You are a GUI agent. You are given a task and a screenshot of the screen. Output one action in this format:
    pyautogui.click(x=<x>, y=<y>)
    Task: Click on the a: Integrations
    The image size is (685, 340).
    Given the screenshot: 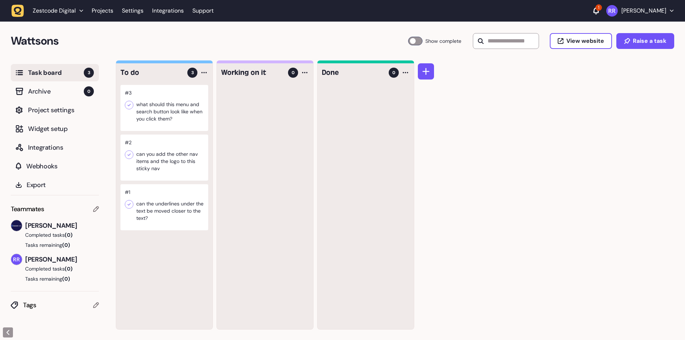 What is the action you would take?
    pyautogui.click(x=168, y=11)
    